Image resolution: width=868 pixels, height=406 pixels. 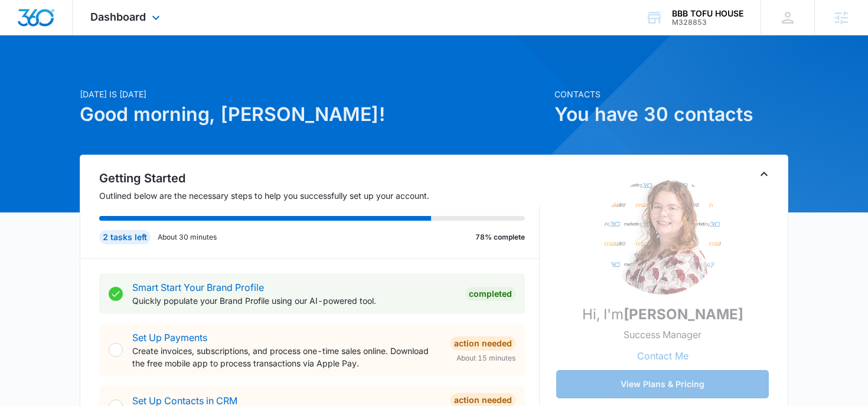 I want to click on button: Toggle Collapse, so click(x=764, y=174).